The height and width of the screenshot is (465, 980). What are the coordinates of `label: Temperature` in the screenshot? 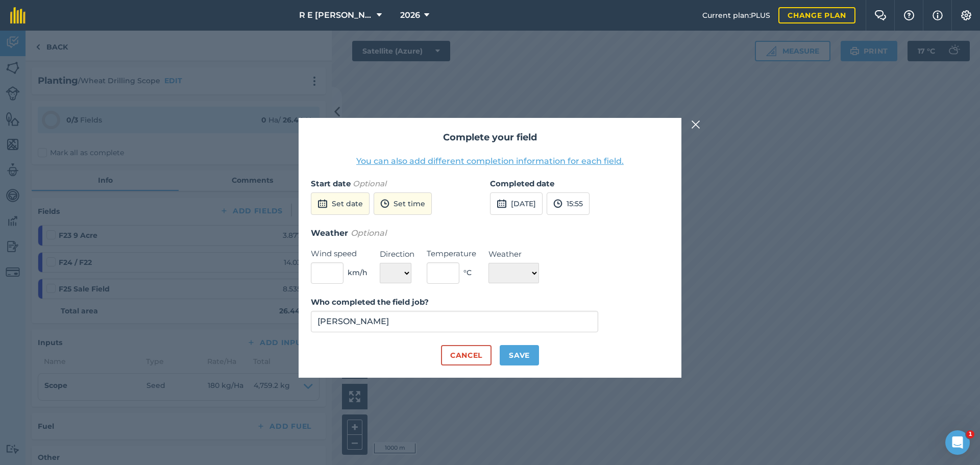 It's located at (451, 254).